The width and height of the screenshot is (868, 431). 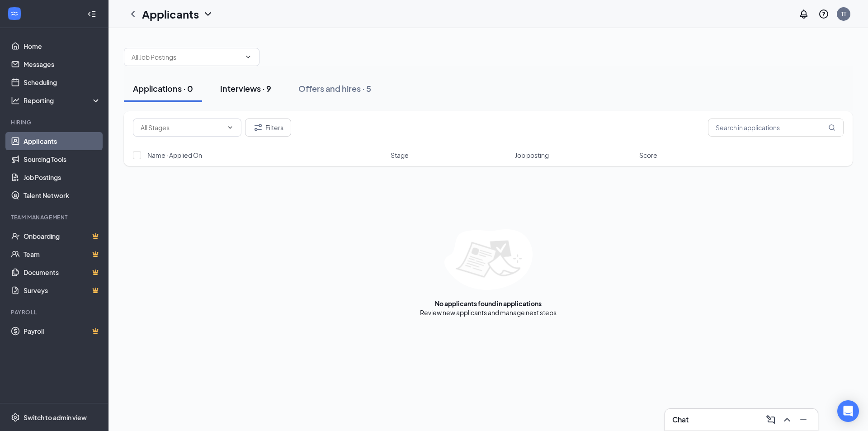 I want to click on svg: Analysis, so click(x=15, y=100).